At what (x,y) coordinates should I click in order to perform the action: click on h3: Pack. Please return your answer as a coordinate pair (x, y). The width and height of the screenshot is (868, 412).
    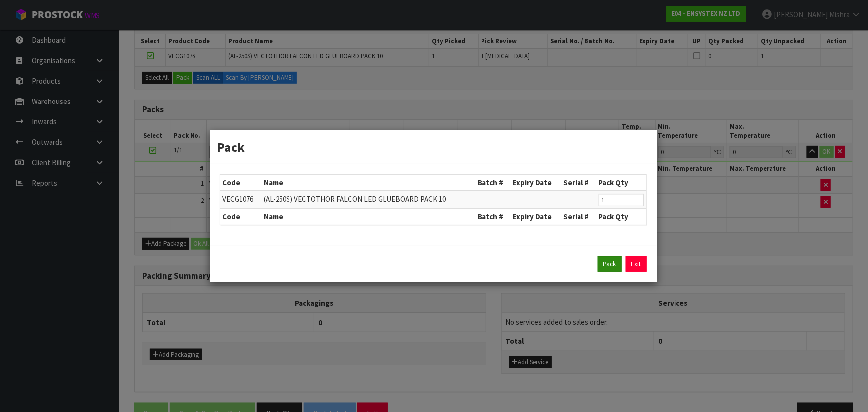
    Looking at the image, I should click on (433, 147).